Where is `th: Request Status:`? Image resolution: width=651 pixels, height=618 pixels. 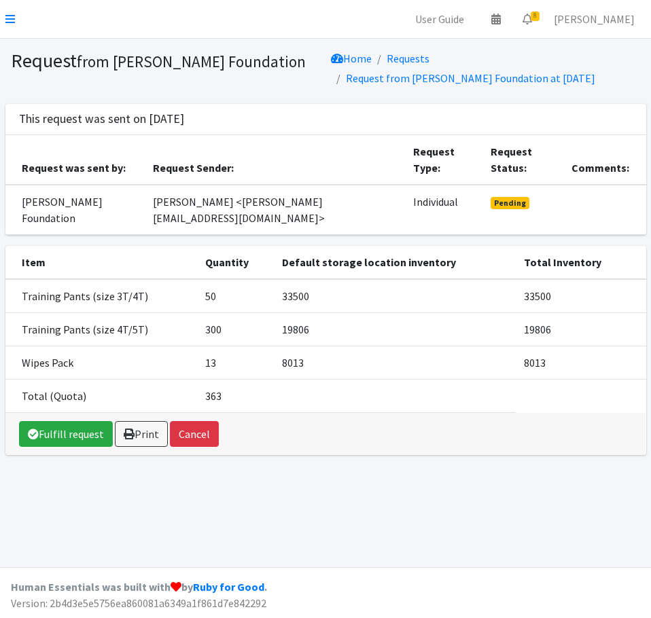
th: Request Status: is located at coordinates (523, 160).